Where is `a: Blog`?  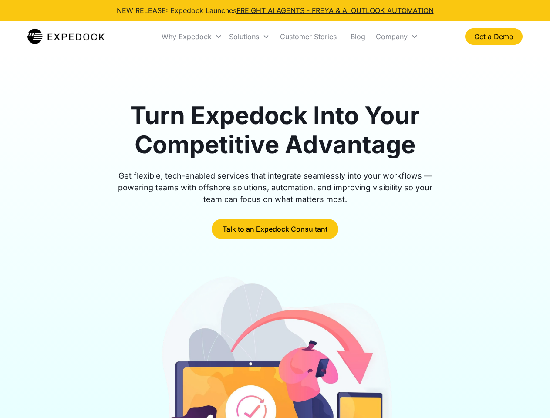 a: Blog is located at coordinates (358, 37).